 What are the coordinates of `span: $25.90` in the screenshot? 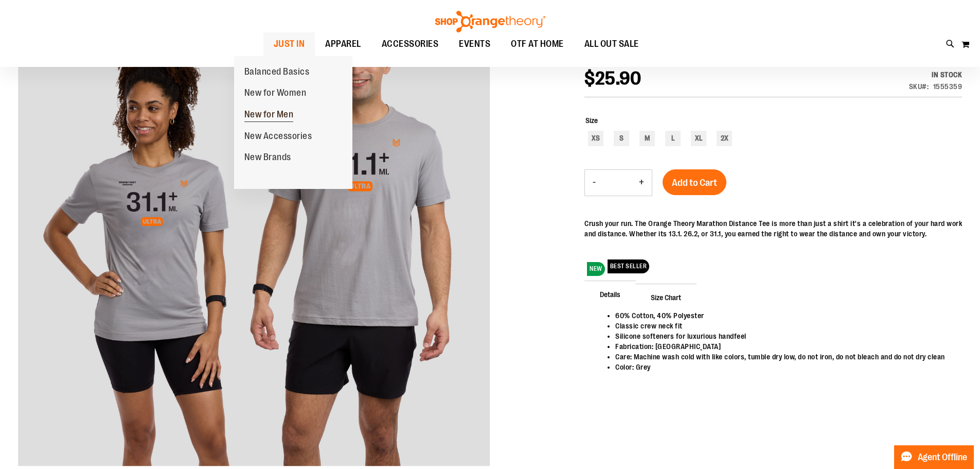 It's located at (613, 79).